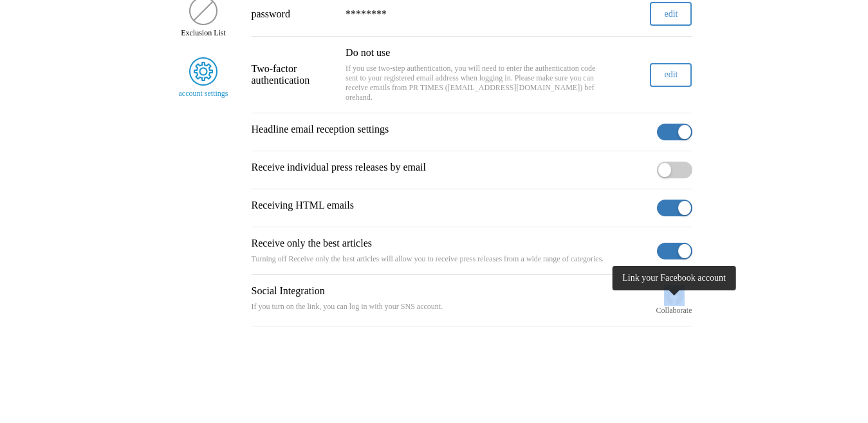 The width and height of the screenshot is (868, 423). I want to click on font: Headline email reception settings, so click(320, 128).